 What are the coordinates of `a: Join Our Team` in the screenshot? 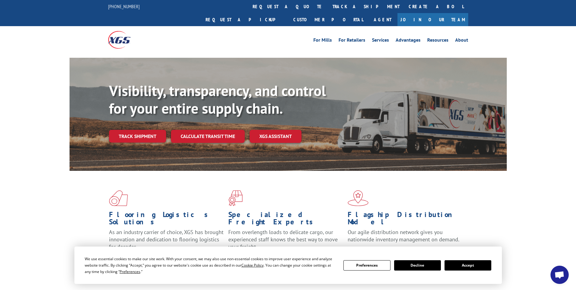 It's located at (433, 19).